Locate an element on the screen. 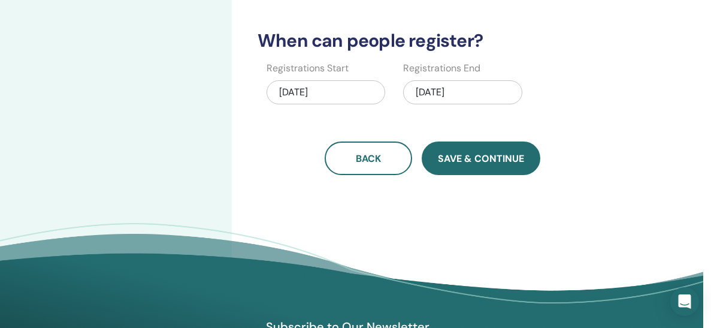 The image size is (711, 328). button: Back is located at coordinates (368, 158).